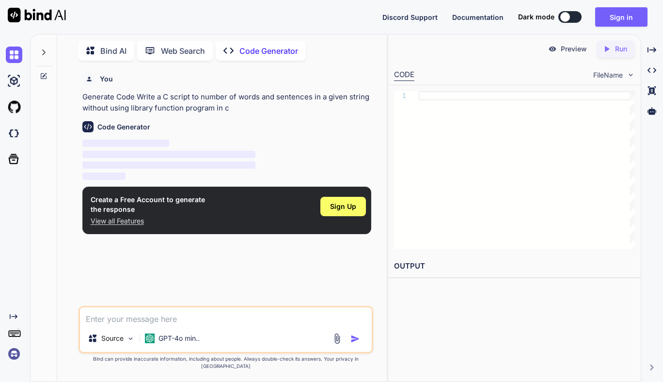 Image resolution: width=663 pixels, height=382 pixels. I want to click on img: ai-studio, so click(14, 81).